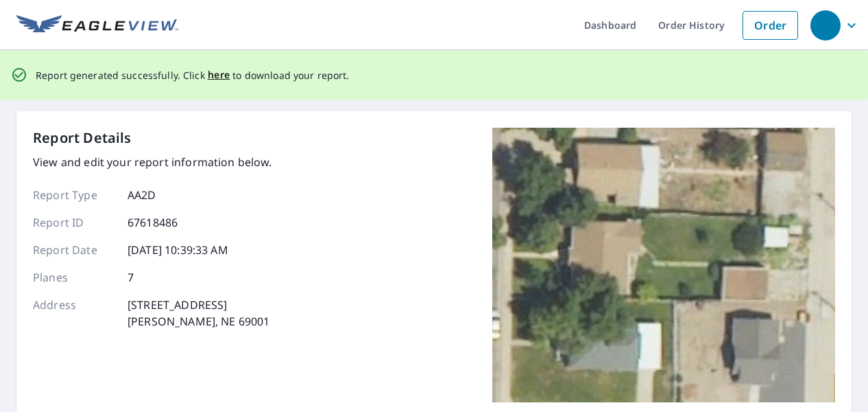 The height and width of the screenshot is (412, 868). What do you see at coordinates (82, 138) in the screenshot?
I see `p: Report Details` at bounding box center [82, 138].